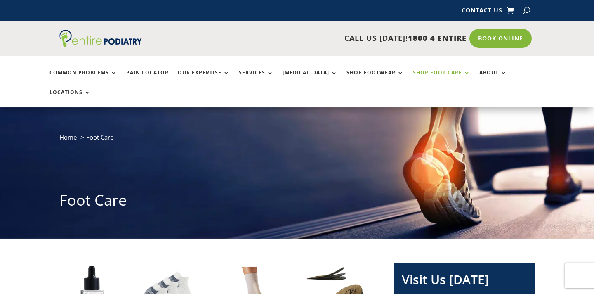 The image size is (594, 294). I want to click on a: Shop Footwear, so click(375, 78).